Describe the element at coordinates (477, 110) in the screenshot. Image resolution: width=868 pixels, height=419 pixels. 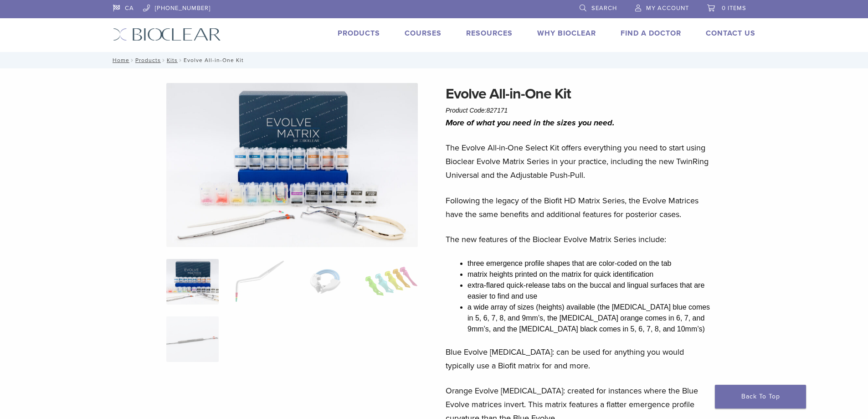
I see `span: Product Code:` at that location.